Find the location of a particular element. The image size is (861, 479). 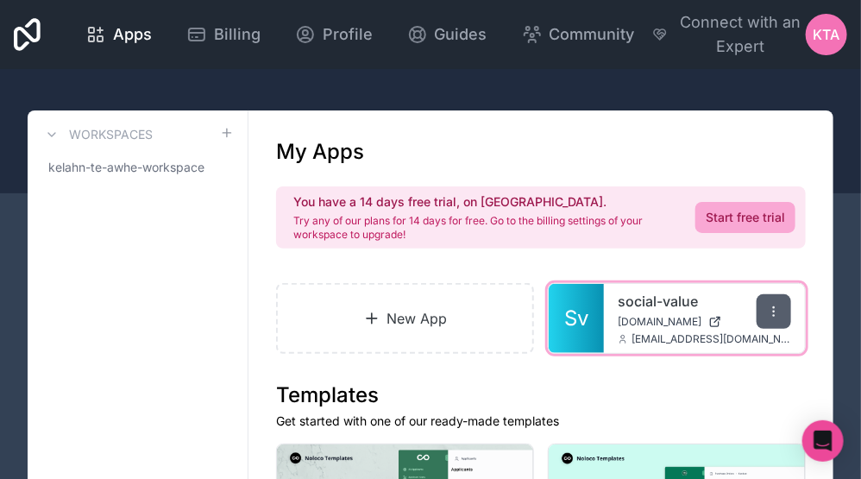

a: Start free trial is located at coordinates (745, 217).